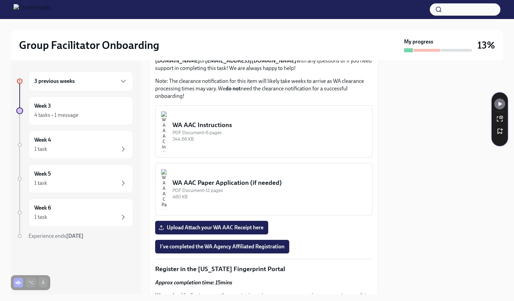  I want to click on div: 344.66 KB, so click(270, 139).